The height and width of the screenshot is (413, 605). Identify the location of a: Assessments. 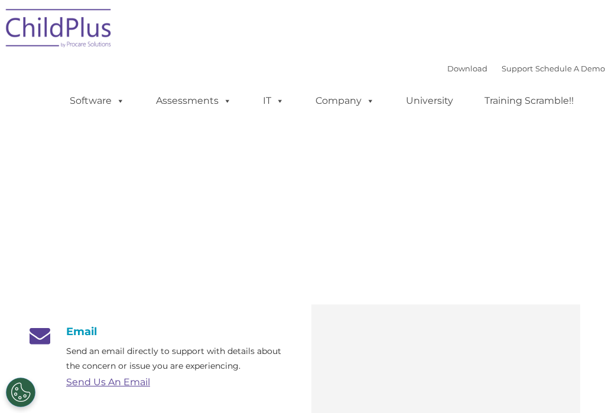
(194, 101).